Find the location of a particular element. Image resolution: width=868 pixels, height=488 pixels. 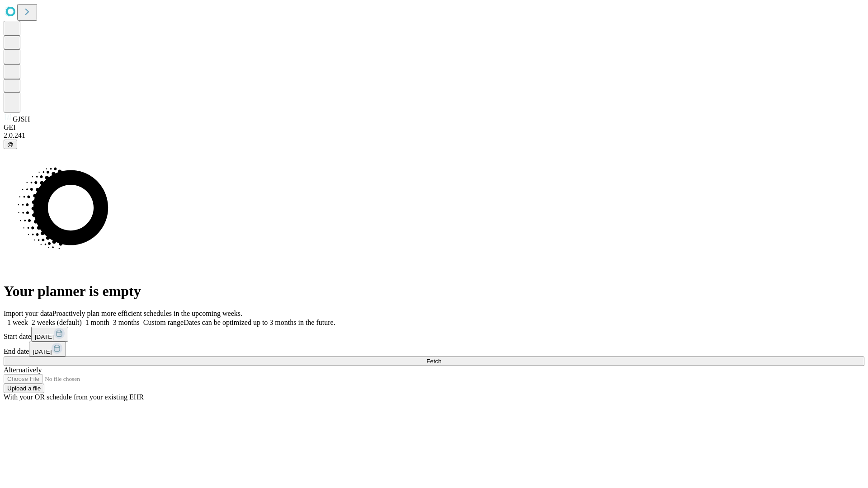

div: GEI is located at coordinates (434, 128).